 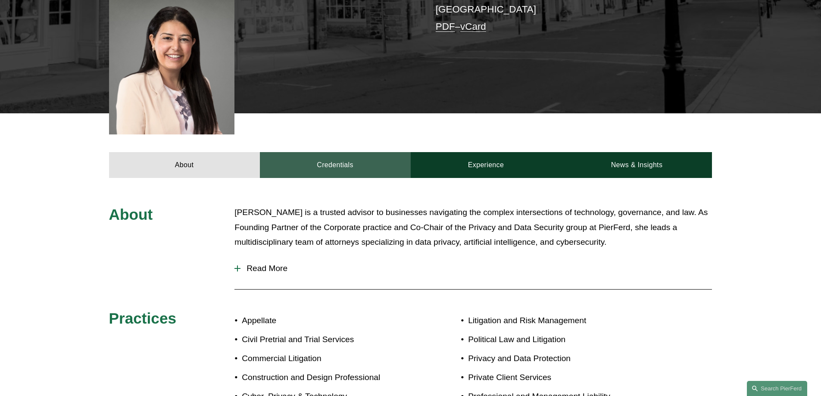 What do you see at coordinates (565, 358) in the screenshot?
I see `p: Privacy and Data Protection` at bounding box center [565, 358].